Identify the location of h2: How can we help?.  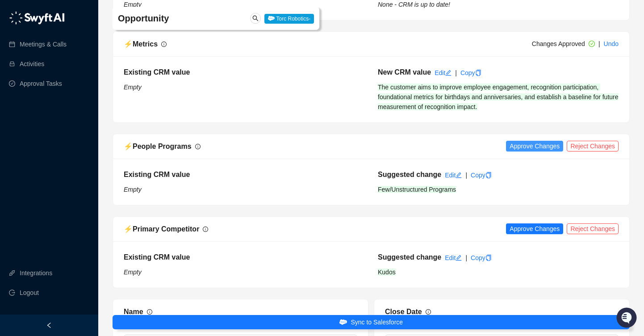
(86, 57).